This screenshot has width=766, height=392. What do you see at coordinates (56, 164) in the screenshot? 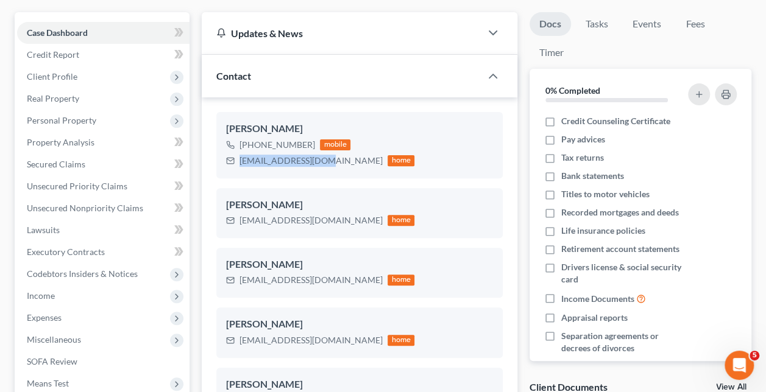
I see `span: Secured Claims` at bounding box center [56, 164].